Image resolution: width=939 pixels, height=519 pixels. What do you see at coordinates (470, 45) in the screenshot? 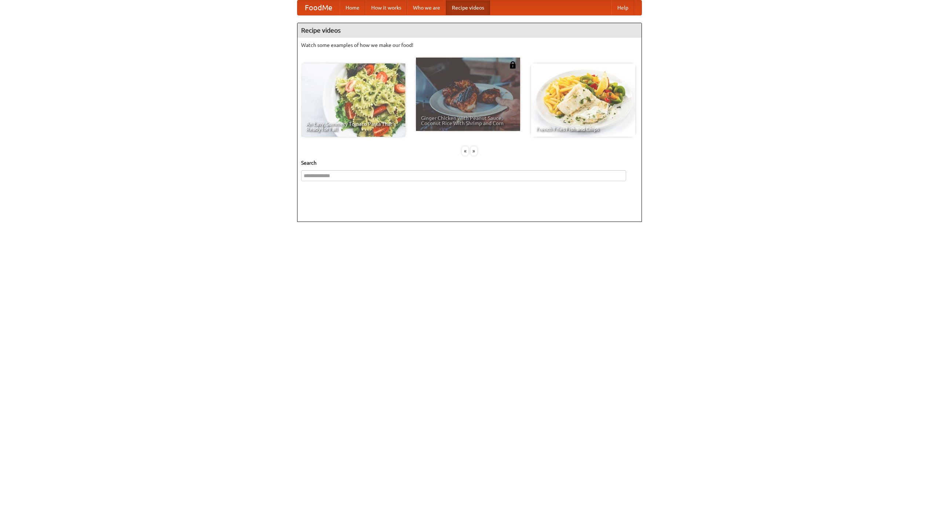
I see `p: Watch some examples of how we make our food!` at bounding box center [470, 45].